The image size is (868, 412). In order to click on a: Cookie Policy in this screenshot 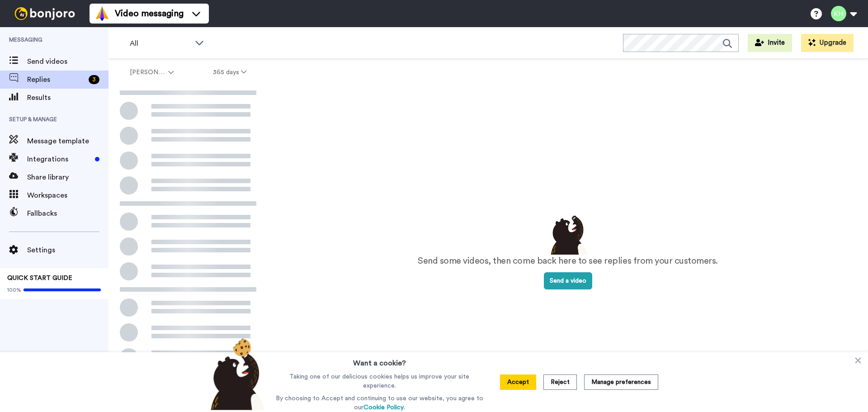, I will do `click(383, 407)`.